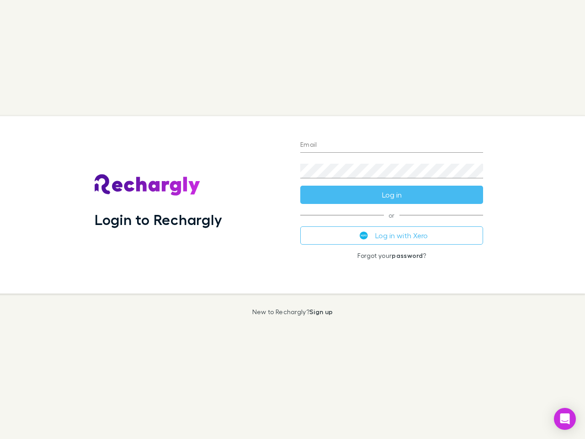  What do you see at coordinates (321, 311) in the screenshot?
I see `a: Sign up` at bounding box center [321, 311].